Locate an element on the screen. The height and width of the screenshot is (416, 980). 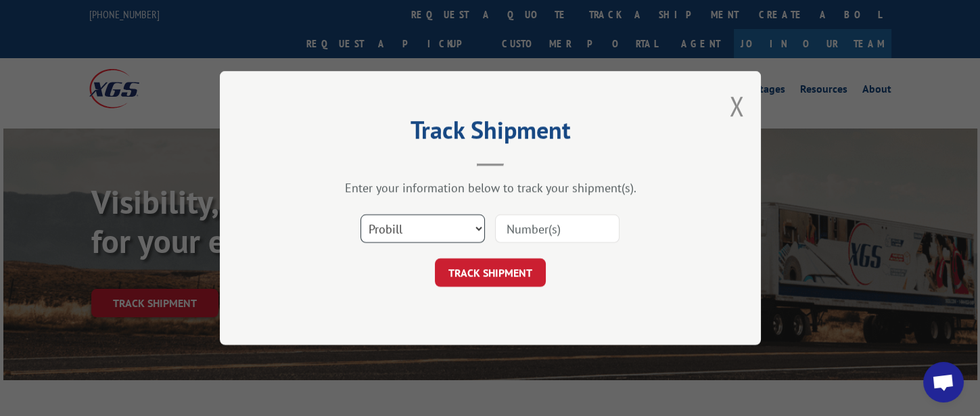
h2: Track Shipment is located at coordinates (490, 133).